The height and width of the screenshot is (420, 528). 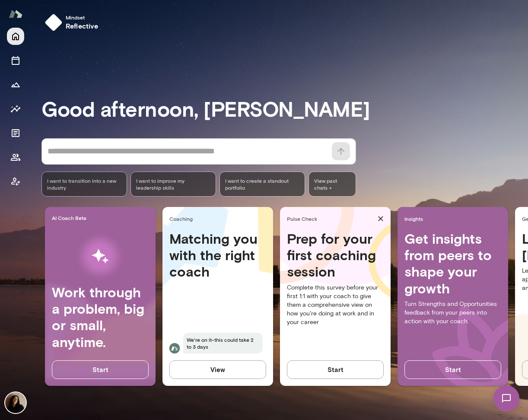 I want to click on h6: reflective, so click(x=82, y=26).